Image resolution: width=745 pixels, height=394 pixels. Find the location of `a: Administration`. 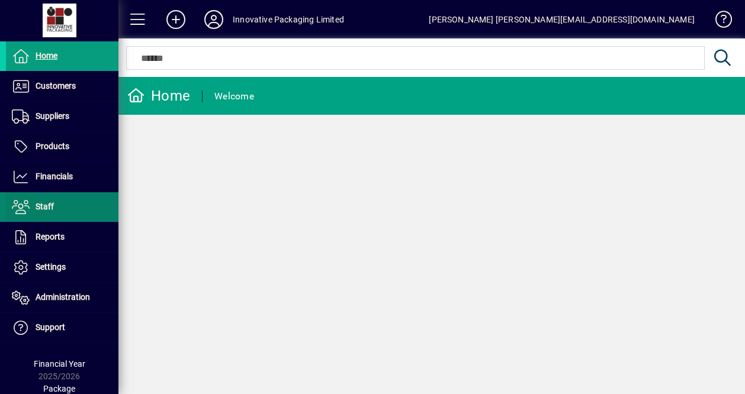

a: Administration is located at coordinates (62, 298).